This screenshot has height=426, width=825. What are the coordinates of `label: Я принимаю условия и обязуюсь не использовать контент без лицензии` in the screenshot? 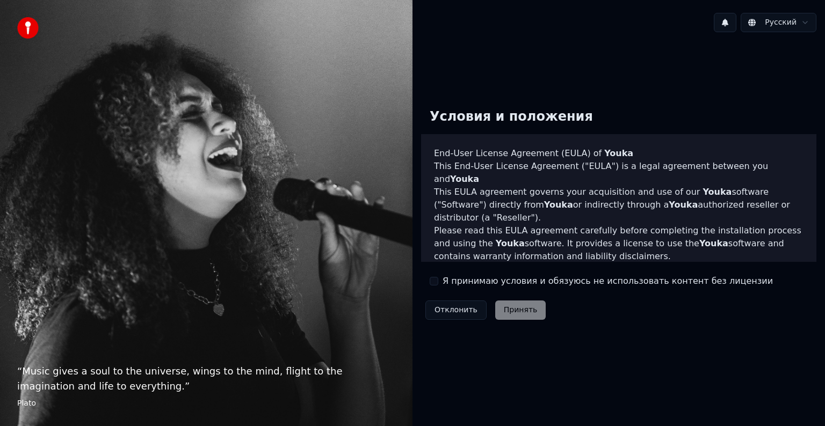 It's located at (607, 281).